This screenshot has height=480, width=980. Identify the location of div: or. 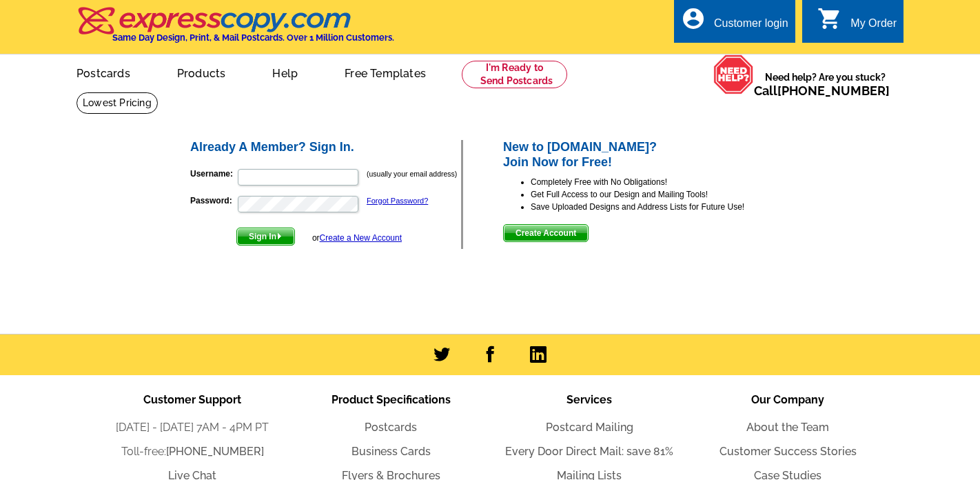
(357, 238).